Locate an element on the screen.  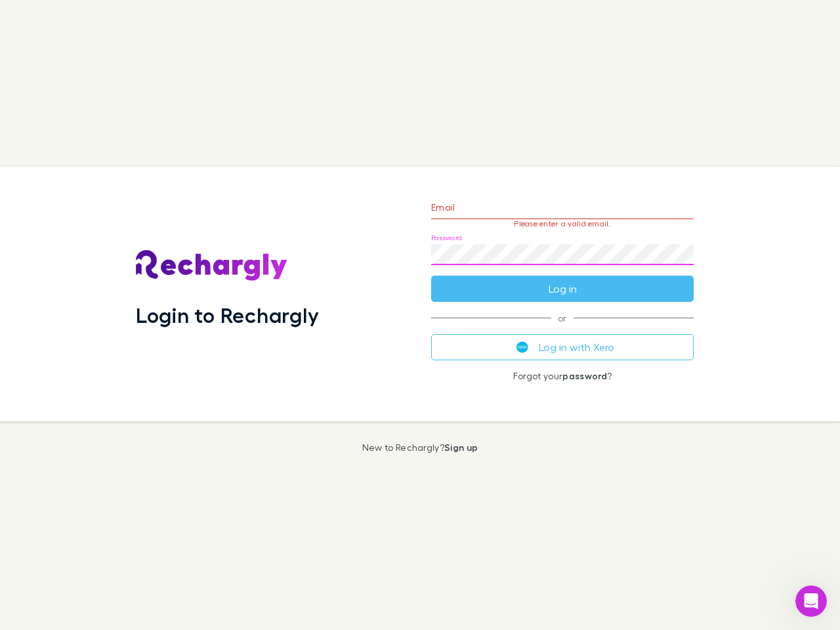
p: Forgot your ? is located at coordinates (562, 376).